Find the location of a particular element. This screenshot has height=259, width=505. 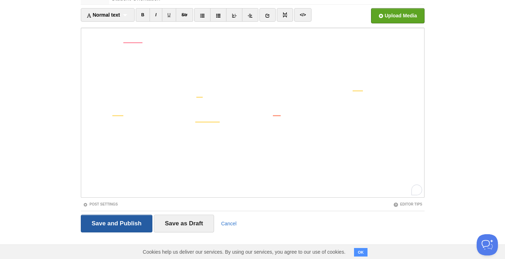

a: Post Settings is located at coordinates (100, 204).